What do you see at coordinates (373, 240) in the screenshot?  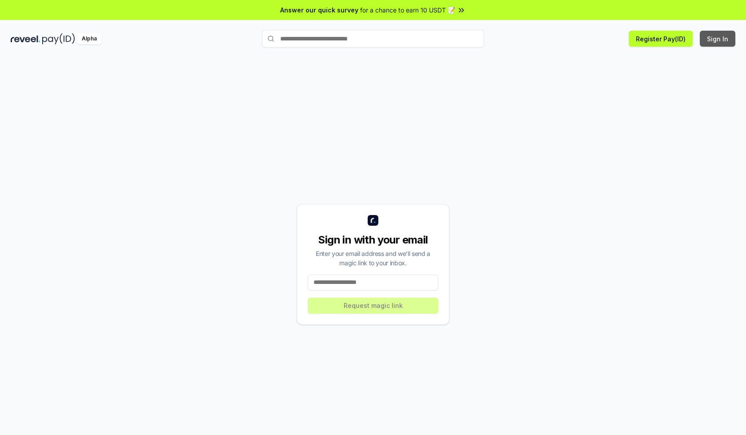 I see `div: Sign in with your email` at bounding box center [373, 240].